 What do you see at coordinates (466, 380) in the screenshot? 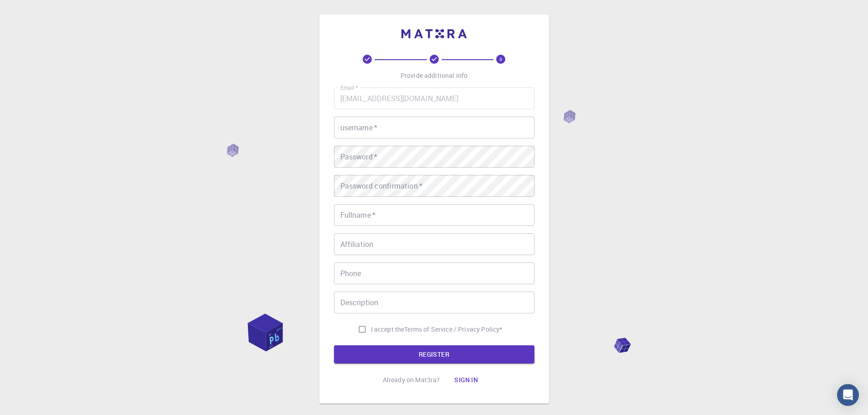
I see `a: Sign in` at bounding box center [466, 380].